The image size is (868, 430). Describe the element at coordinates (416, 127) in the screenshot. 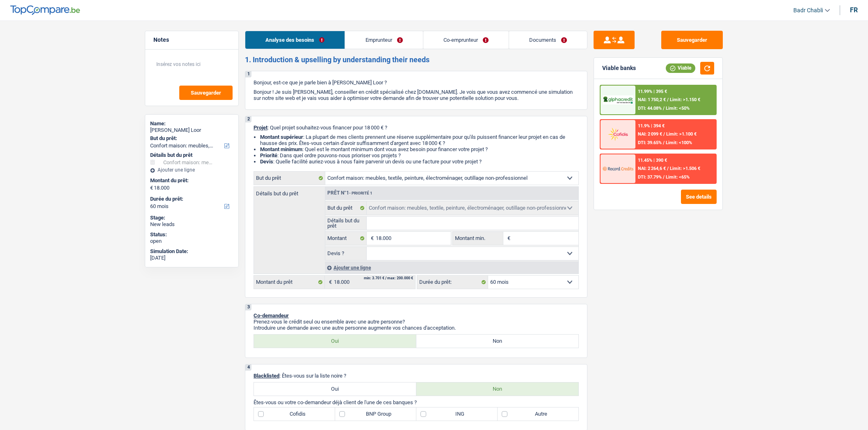

I see `p: : Quel projet souhaitez-vous financer pour 18 000 € ?` at that location.